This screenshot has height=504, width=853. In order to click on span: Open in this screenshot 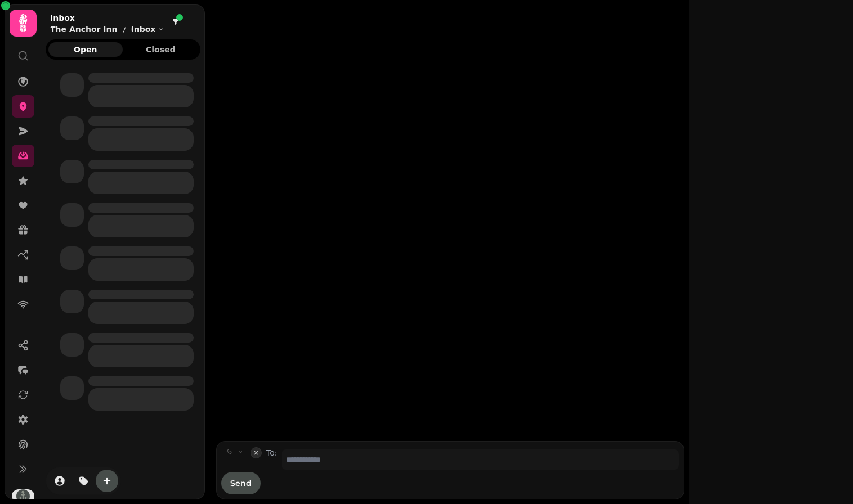, I will do `click(85, 49)`.